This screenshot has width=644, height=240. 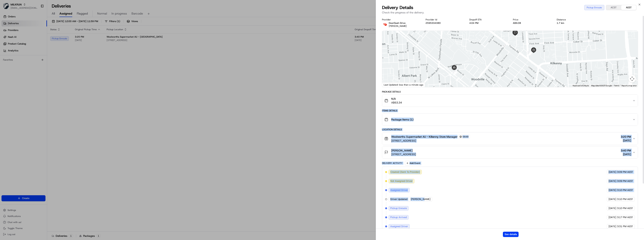 What do you see at coordinates (488, 23) in the screenshot?
I see `div: 4:04 PM` at bounding box center [488, 23].